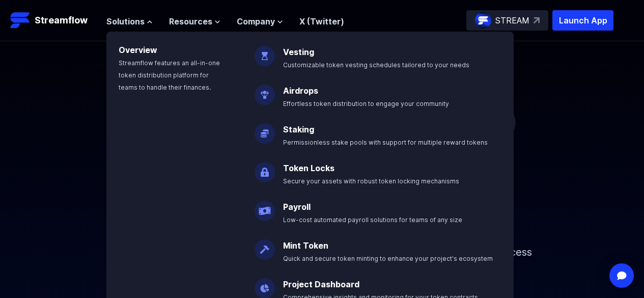 The width and height of the screenshot is (644, 298). Describe the element at coordinates (265, 168) in the screenshot. I see `img: Token Locks` at that location.